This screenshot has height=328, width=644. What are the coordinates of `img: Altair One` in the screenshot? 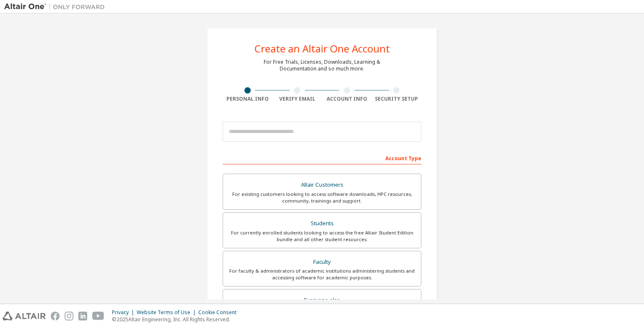 It's located at (56, 7).